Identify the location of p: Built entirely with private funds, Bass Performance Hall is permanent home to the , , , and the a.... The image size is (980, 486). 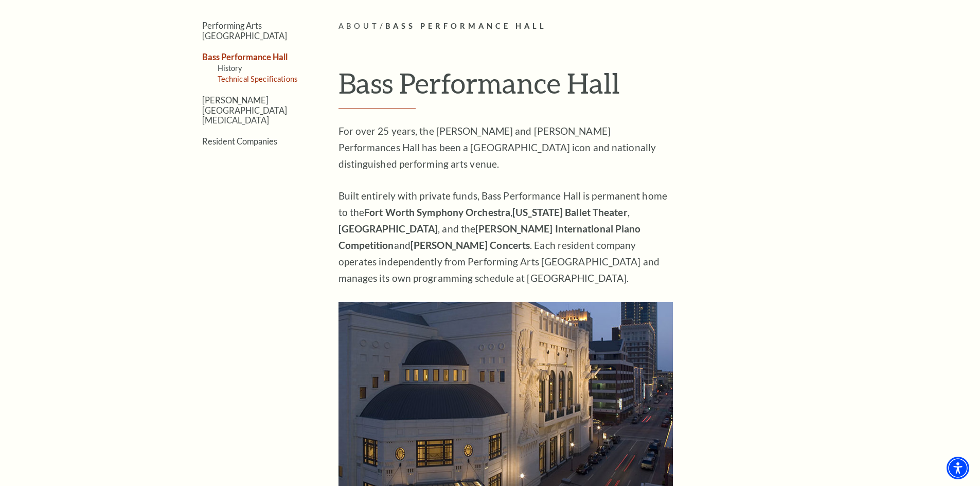
(505, 237).